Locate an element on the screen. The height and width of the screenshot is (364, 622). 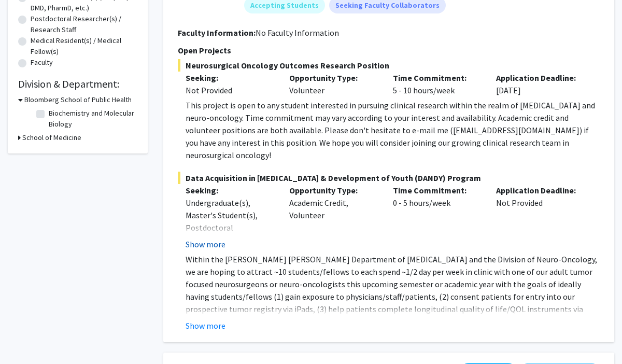
div: Volunteer is located at coordinates (333, 84).